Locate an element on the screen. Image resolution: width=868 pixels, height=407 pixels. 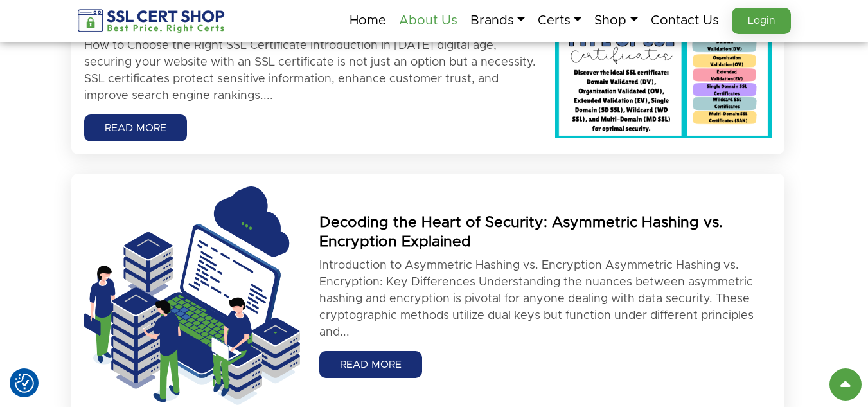
a: Shop is located at coordinates (615, 20).